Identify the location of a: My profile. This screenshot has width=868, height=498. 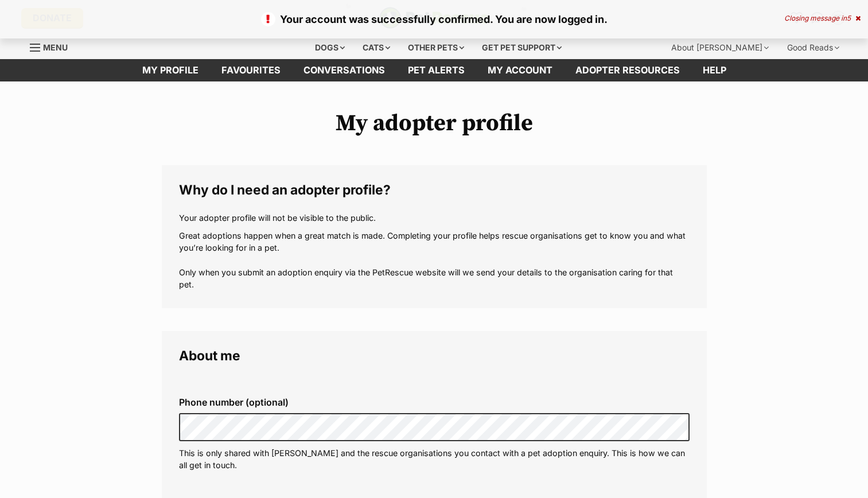
(170, 70).